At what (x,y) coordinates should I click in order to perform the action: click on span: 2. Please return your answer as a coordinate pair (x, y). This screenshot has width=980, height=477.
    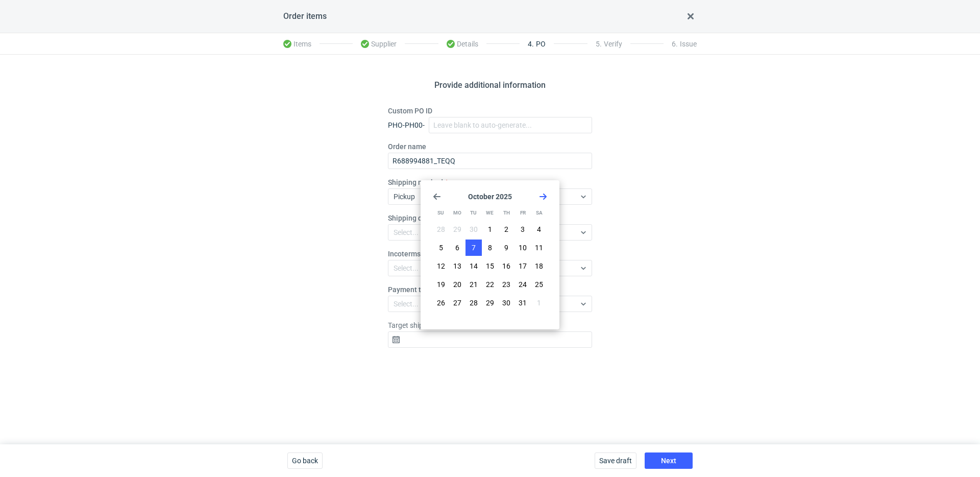
    Looking at the image, I should click on (506, 229).